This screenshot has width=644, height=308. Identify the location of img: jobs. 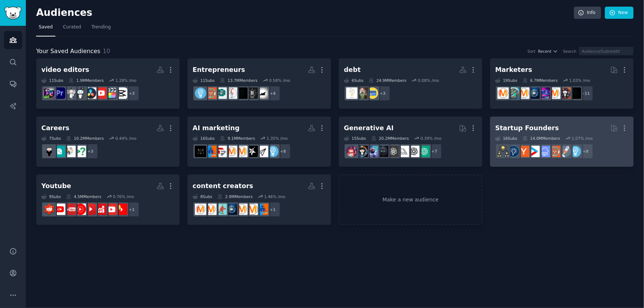
(59, 151).